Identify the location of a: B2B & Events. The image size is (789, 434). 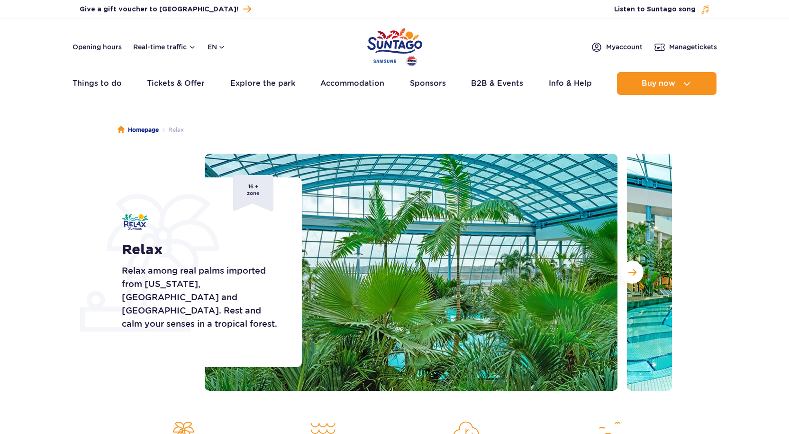
(497, 83).